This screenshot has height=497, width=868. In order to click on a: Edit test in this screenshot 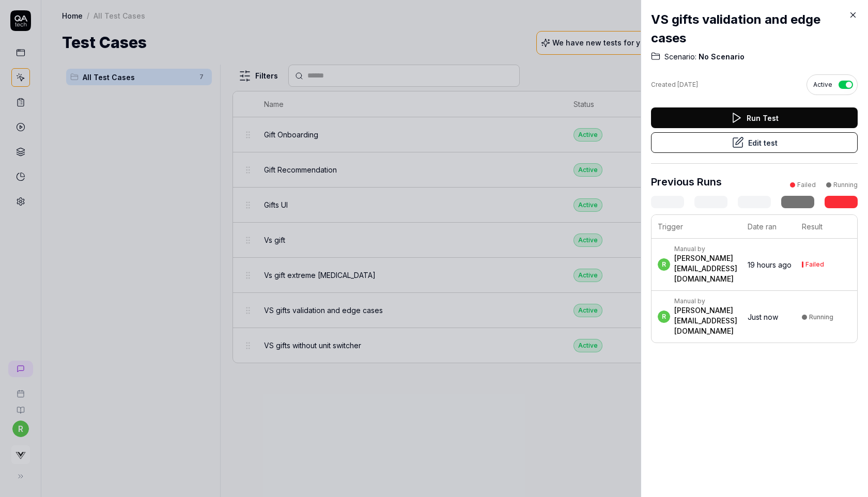, I will do `click(754, 143)`.